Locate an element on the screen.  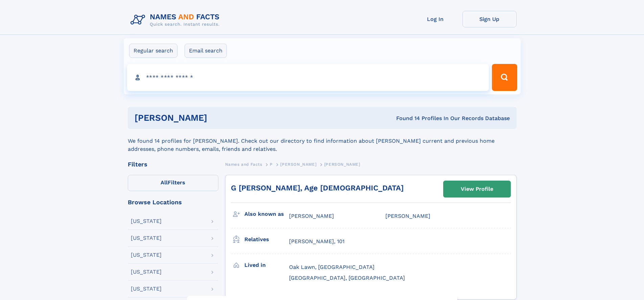
a: Names and Facts is located at coordinates (244, 164).